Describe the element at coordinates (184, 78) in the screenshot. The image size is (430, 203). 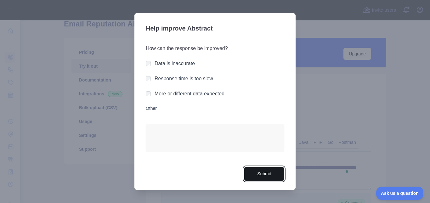
I see `label: Response time is too slow` at that location.